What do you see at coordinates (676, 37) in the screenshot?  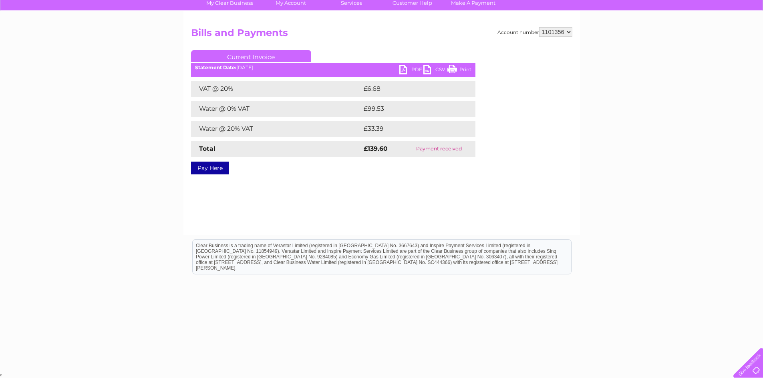 I see `a: Telecoms` at bounding box center [676, 37].